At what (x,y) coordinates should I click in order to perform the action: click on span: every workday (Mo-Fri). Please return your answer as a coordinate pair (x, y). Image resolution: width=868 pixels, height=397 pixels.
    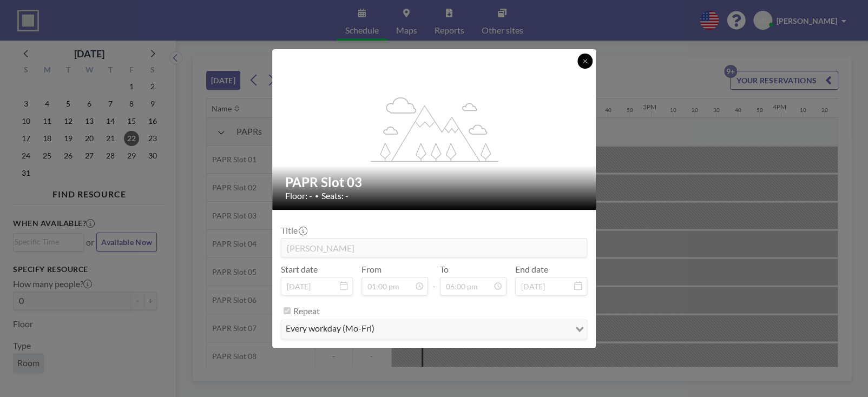
    Looking at the image, I should click on (330, 329).